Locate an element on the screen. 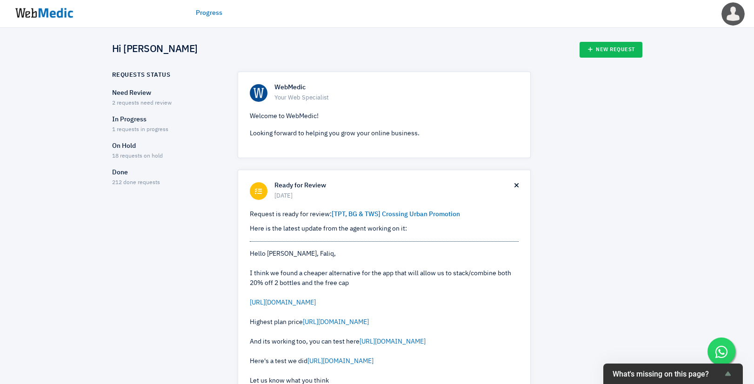  p: Here is the latest update from the agent working on it: is located at coordinates (384, 229).